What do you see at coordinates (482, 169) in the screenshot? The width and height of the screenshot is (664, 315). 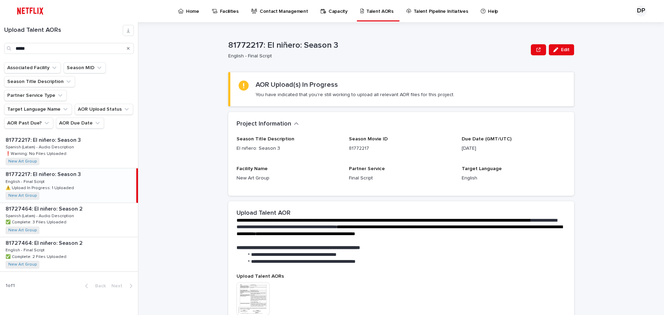 I see `span: Target Language` at bounding box center [482, 169].